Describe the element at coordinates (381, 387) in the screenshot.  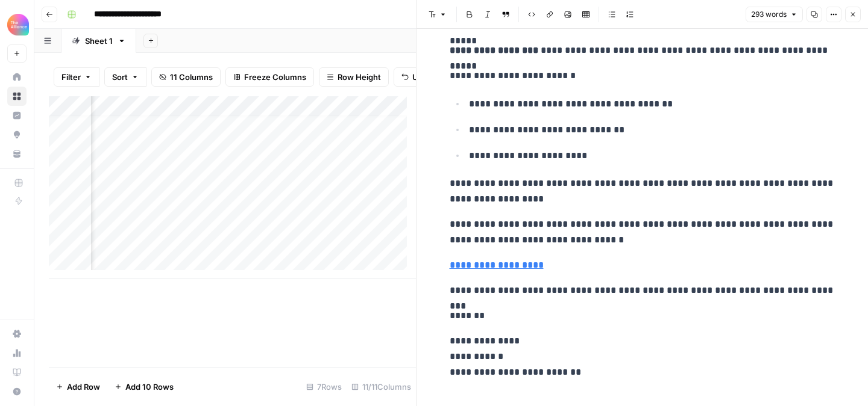
I see `div: 11/11 Columns` at that location.